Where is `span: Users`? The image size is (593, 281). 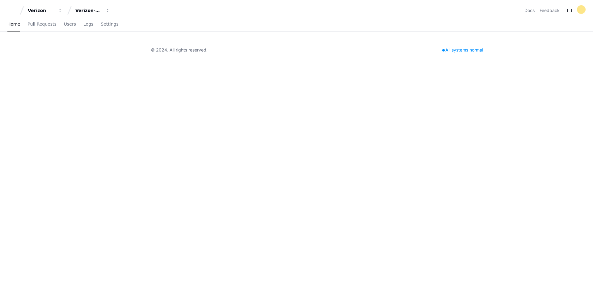
span: Users is located at coordinates (70, 24).